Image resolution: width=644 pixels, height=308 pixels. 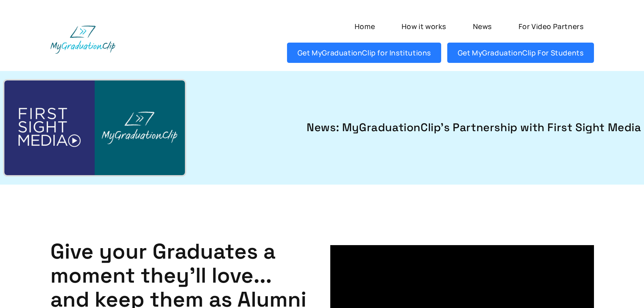 What do you see at coordinates (421, 128) in the screenshot?
I see `a: News: MyGraduationClip's Partnership with First Sight Media` at bounding box center [421, 128].